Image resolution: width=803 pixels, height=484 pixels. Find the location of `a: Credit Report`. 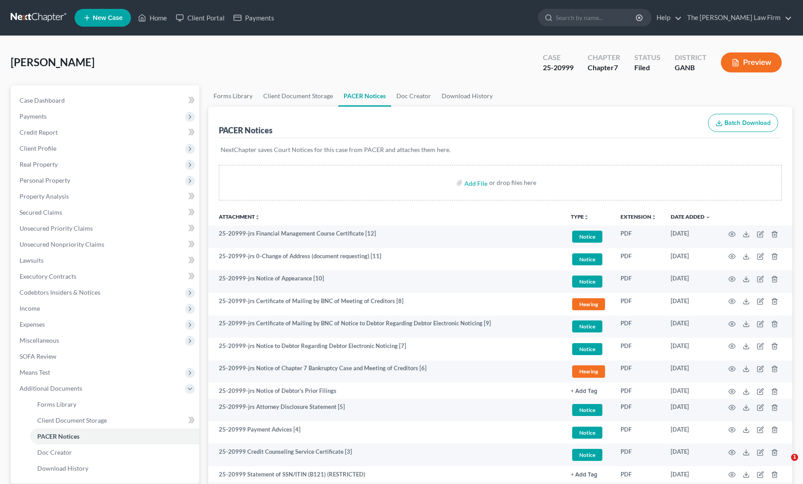

a: Credit Report is located at coordinates (106, 132).